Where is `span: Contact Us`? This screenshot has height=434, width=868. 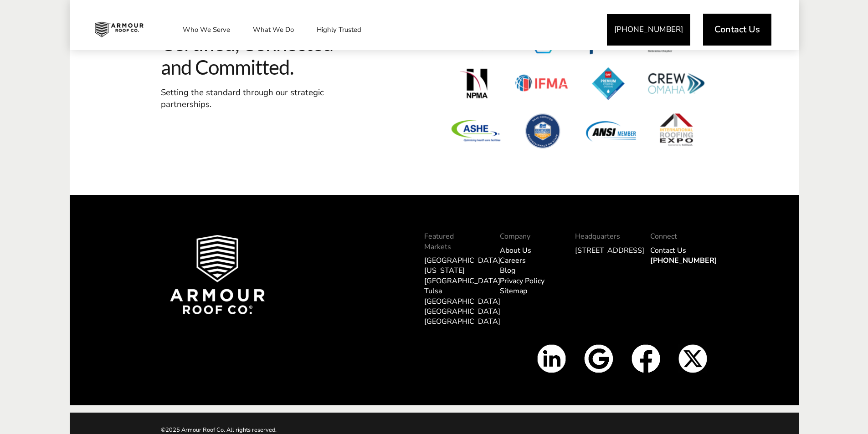 span: Contact Us is located at coordinates (737, 30).